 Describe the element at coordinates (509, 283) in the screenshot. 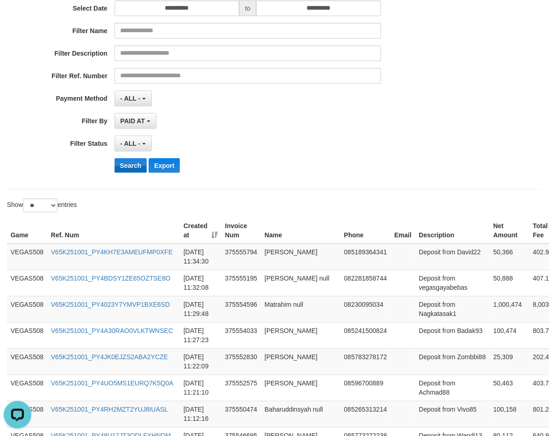

I see `td: 50,888` at that location.